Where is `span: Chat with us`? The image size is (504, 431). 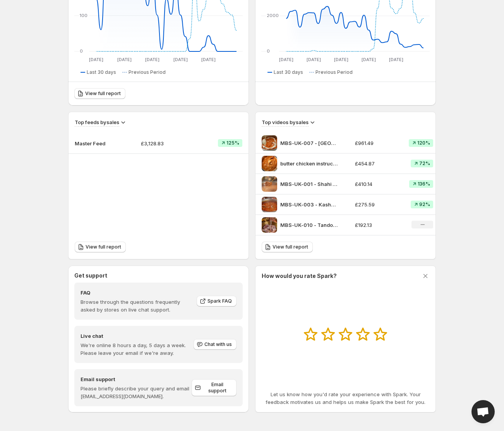
span: Chat with us is located at coordinates (218, 345).